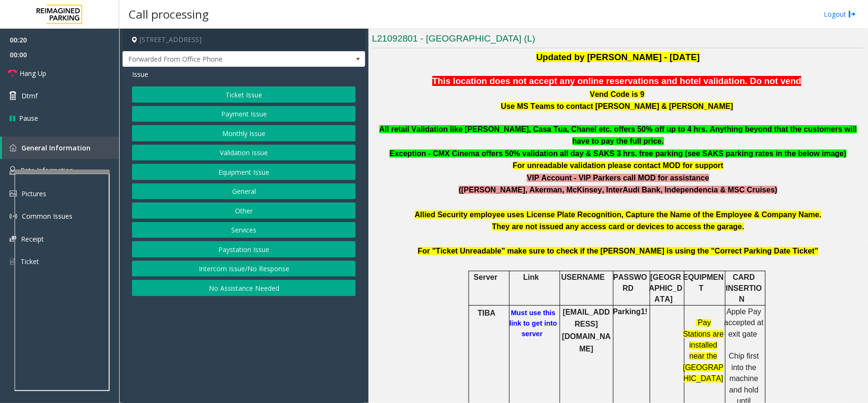  I want to click on h3: Call processing, so click(169, 14).